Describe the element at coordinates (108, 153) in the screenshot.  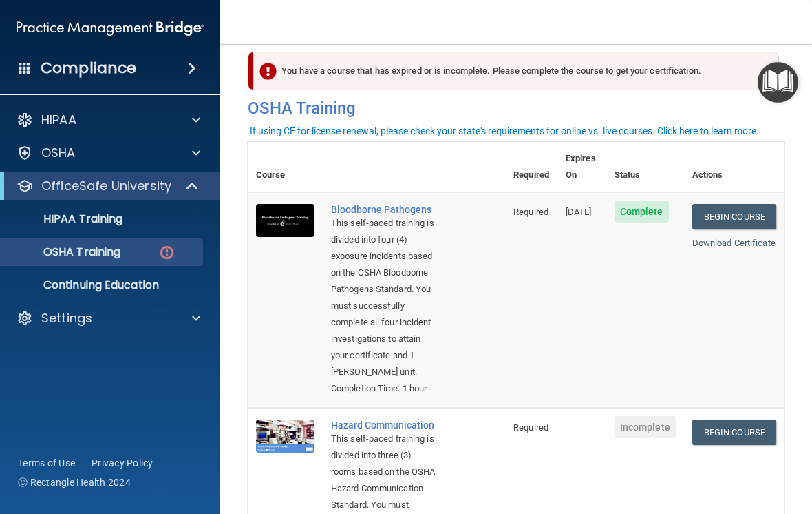
I see `a: OSHA` at that location.